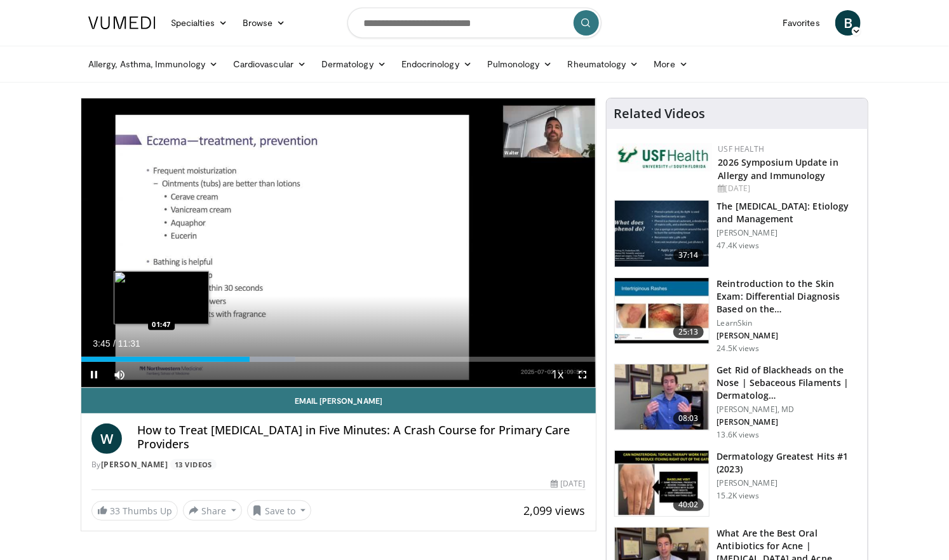  Describe the element at coordinates (474, 23) in the screenshot. I see `input: Search topics, interventions` at that location.